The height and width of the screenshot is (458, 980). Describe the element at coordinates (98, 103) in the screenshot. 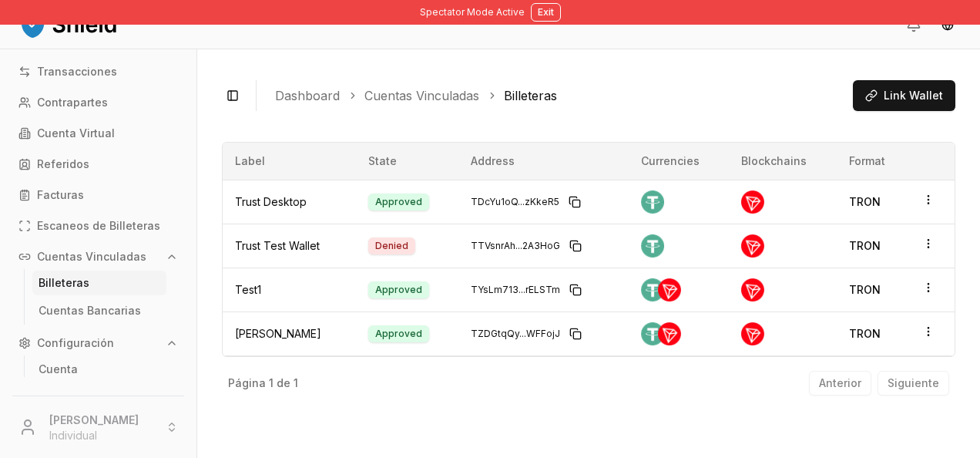

I see `a: Contrapartes` at that location.